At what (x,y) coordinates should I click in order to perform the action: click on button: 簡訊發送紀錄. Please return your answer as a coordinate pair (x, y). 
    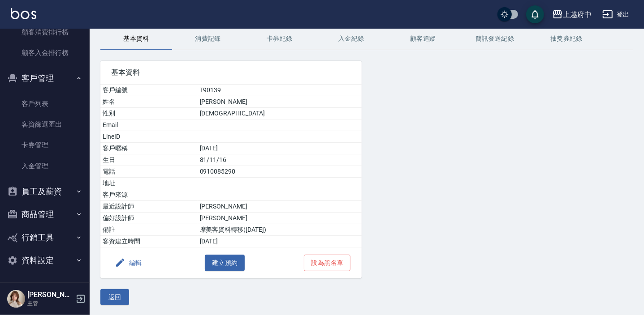
    Looking at the image, I should click on (495, 39).